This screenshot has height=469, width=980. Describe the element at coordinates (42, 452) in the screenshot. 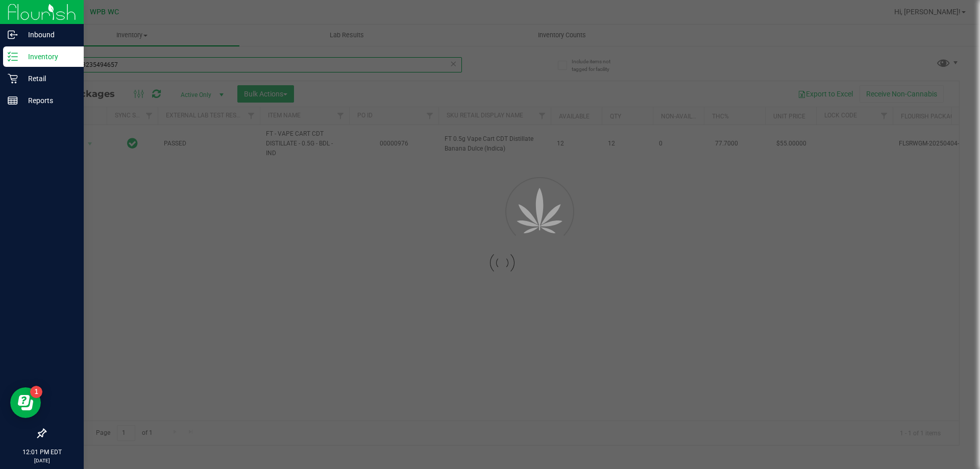

I see `p: 12:01 PM EDT` at that location.